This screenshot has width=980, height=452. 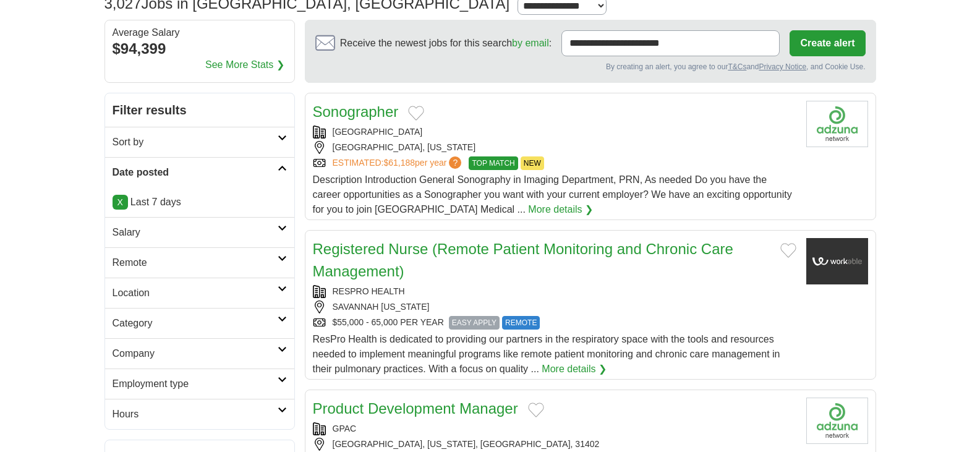 What do you see at coordinates (195, 263) in the screenshot?
I see `h2: Remote` at bounding box center [195, 263].